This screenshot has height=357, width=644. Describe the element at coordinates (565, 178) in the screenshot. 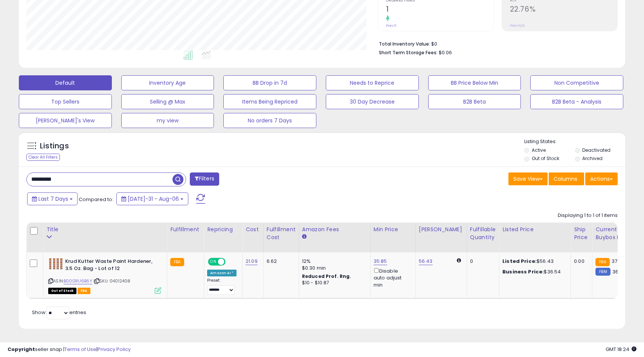

I see `span: Columns` at that location.